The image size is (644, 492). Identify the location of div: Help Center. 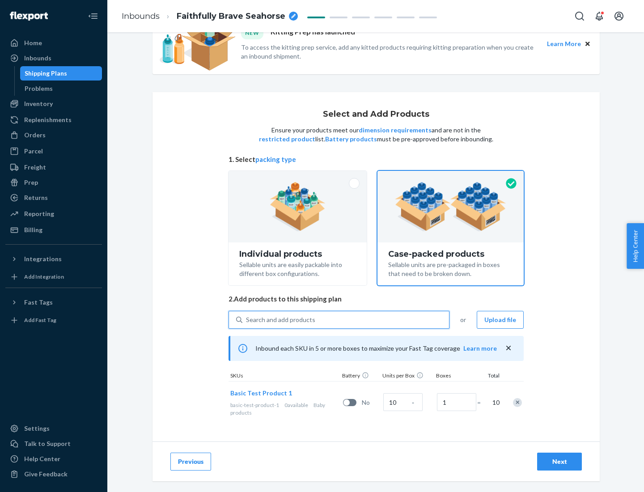
(42, 459).